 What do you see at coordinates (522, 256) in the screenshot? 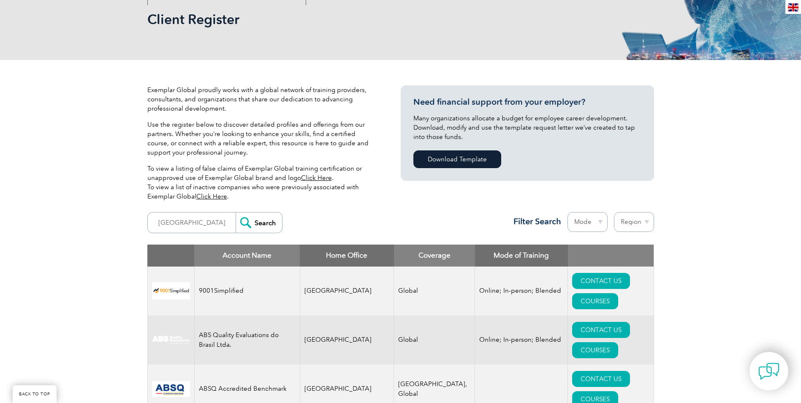
I see `th: Mode of Training: activate to sort column ascending` at bounding box center [522, 256].